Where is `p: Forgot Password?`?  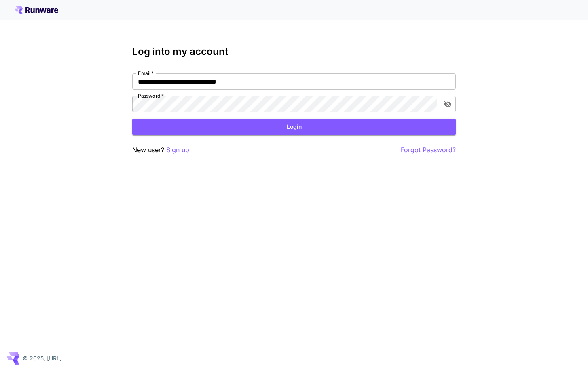 p: Forgot Password? is located at coordinates (428, 150).